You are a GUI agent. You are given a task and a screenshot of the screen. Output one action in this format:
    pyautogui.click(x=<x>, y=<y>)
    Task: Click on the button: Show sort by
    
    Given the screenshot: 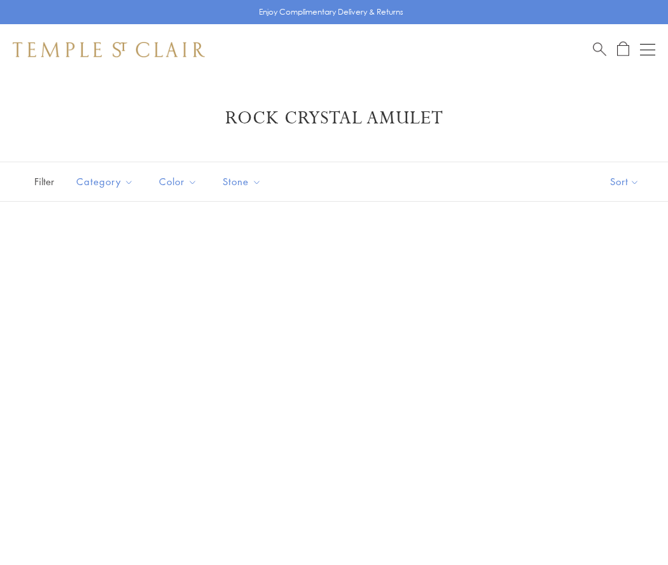 What is the action you would take?
    pyautogui.click(x=624, y=181)
    